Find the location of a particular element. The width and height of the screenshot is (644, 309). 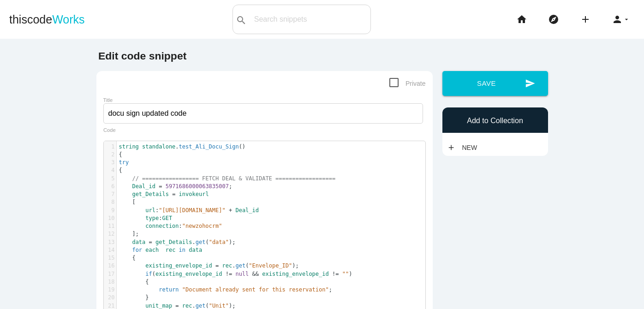

span: unit_map is located at coordinates (158, 306).